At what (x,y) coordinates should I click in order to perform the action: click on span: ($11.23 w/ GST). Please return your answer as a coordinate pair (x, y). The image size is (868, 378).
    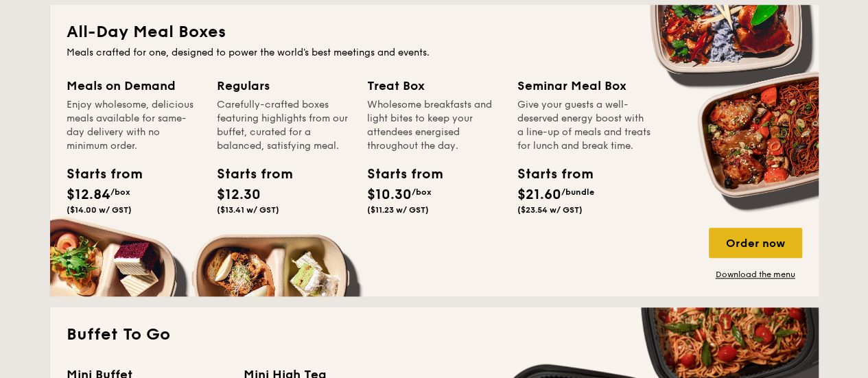
    Looking at the image, I should click on (398, 210).